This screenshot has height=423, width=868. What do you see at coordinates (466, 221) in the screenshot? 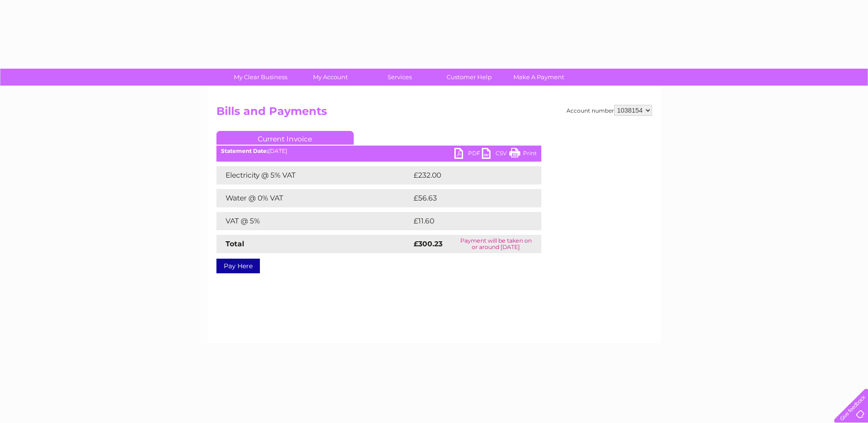
I see `td: £11.60` at bounding box center [466, 221].